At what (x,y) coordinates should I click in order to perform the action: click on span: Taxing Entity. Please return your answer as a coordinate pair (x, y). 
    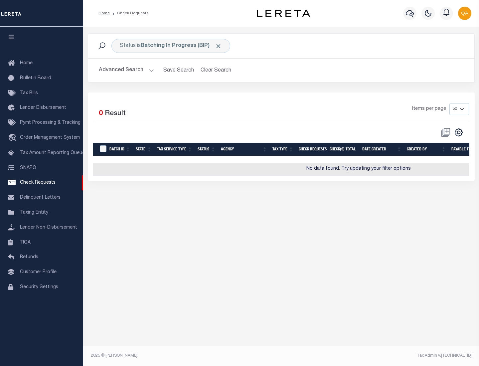
    Looking at the image, I should click on (34, 212).